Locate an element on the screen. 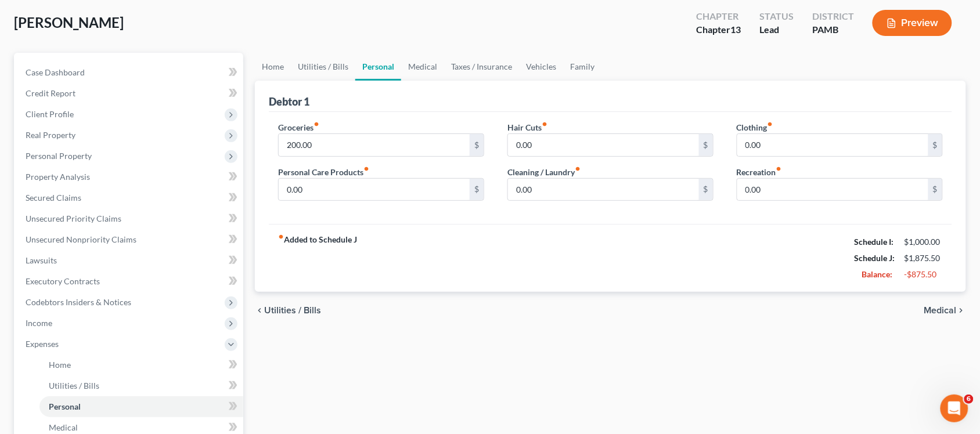 The image size is (980, 434). a: Executory Contracts is located at coordinates (130, 282).